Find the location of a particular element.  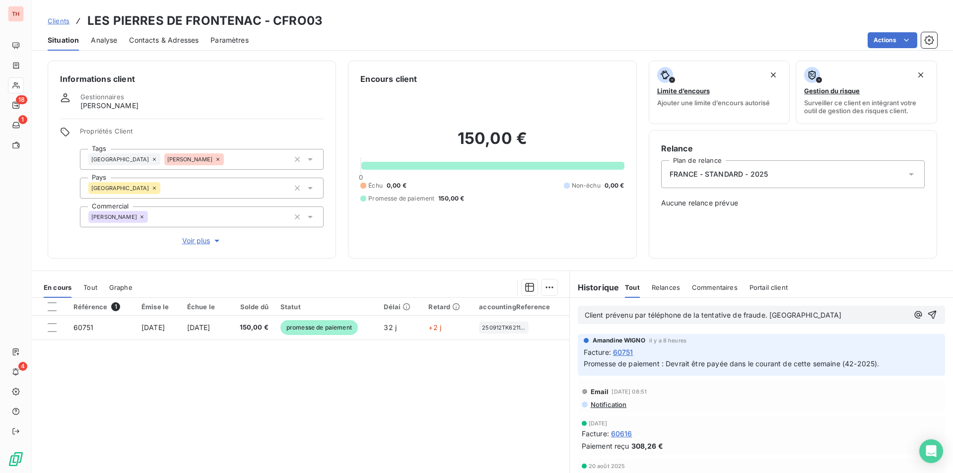

span: Graphe is located at coordinates (121, 287).